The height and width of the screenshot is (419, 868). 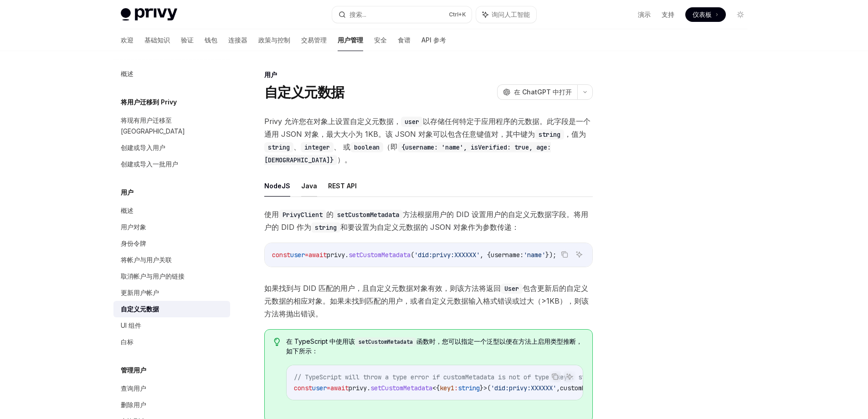 What do you see at coordinates (428, 128) in the screenshot?
I see `font: 以存储任何特定于应用程序的元数据。此字段是一个通用 JSON 对象，最大大小为 1KB。该 JSON 对象可以包含任意键值对，其中键为` at bounding box center [428, 128].